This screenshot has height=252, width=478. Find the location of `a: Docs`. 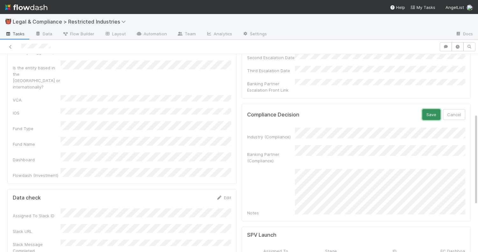

a: Docs is located at coordinates (464, 34).